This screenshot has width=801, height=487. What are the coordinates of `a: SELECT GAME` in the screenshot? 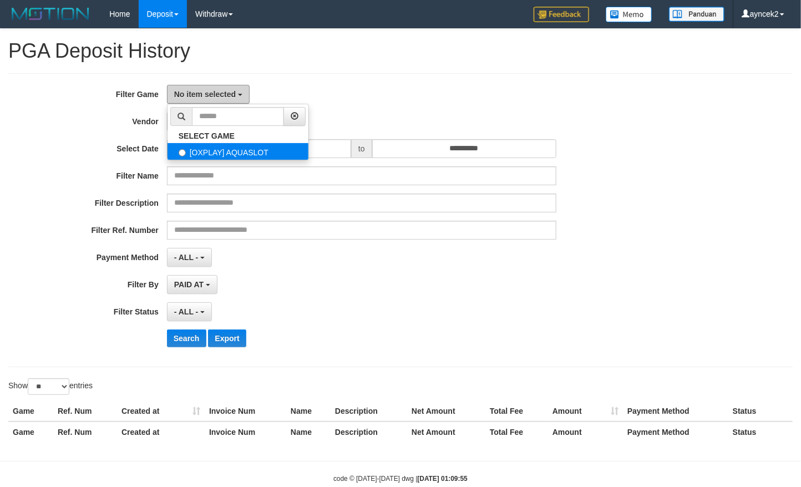 It's located at (238, 136).